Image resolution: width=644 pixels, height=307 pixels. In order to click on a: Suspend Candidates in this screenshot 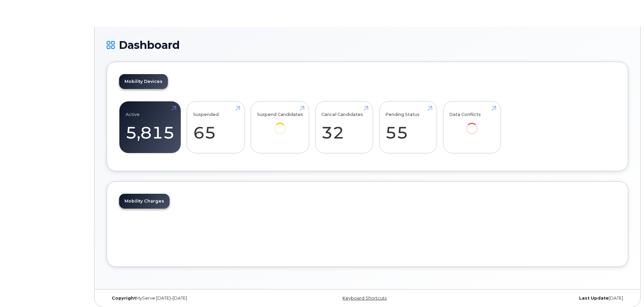, I will do `click(280, 124)`.